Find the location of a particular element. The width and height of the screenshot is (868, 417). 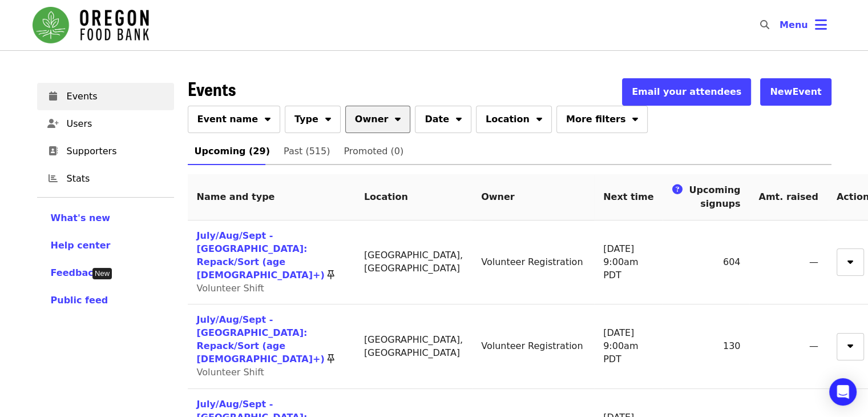

button: Type is located at coordinates (312, 119).